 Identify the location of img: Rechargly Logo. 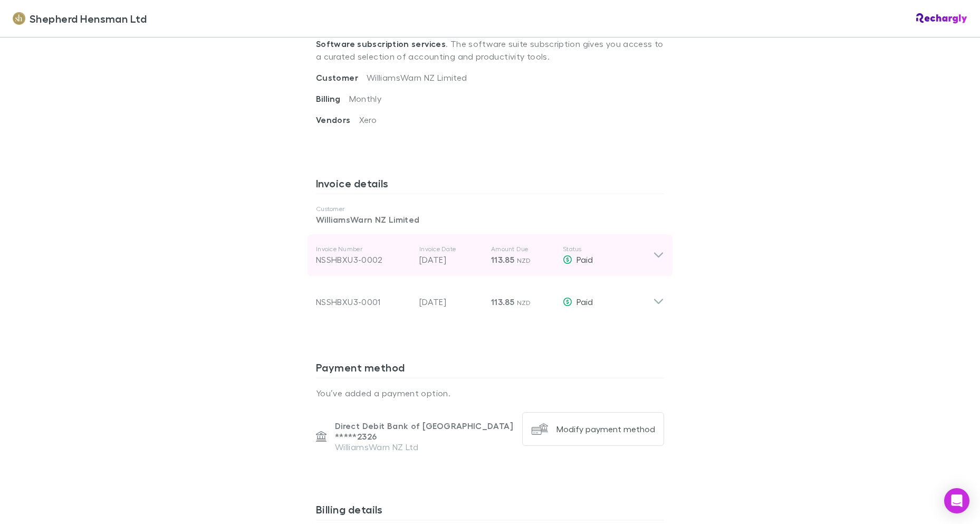
(941, 19).